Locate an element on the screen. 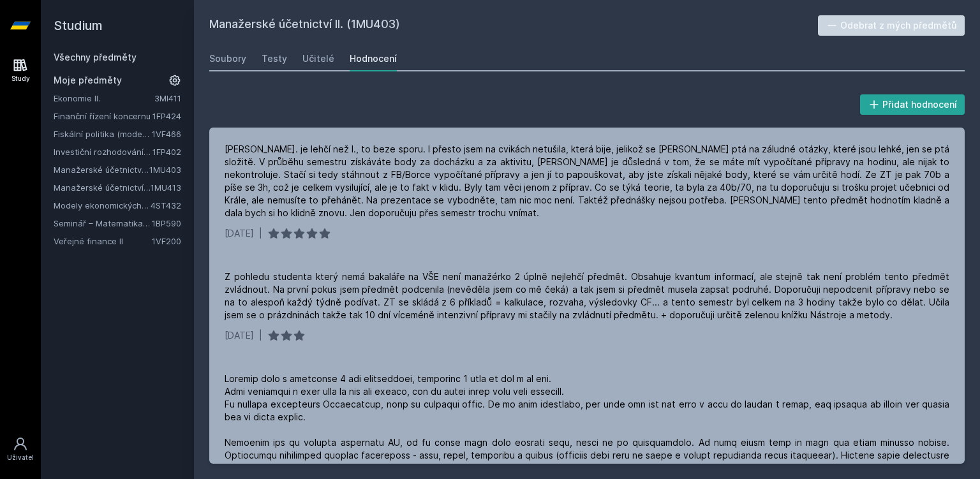 The height and width of the screenshot is (479, 980). a: Fiskální politika (moderní trendy a případové studie) (anglicky) is located at coordinates (103, 134).